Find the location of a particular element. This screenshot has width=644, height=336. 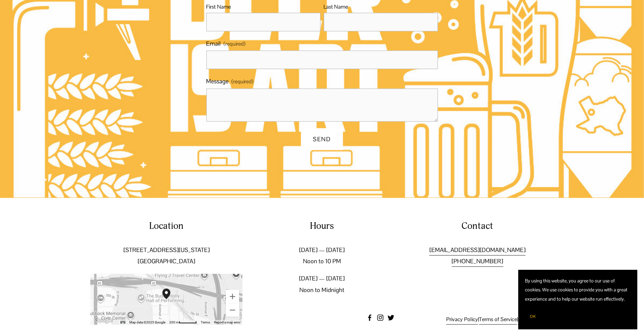

span: Map data ©2025 Google is located at coordinates (147, 322).